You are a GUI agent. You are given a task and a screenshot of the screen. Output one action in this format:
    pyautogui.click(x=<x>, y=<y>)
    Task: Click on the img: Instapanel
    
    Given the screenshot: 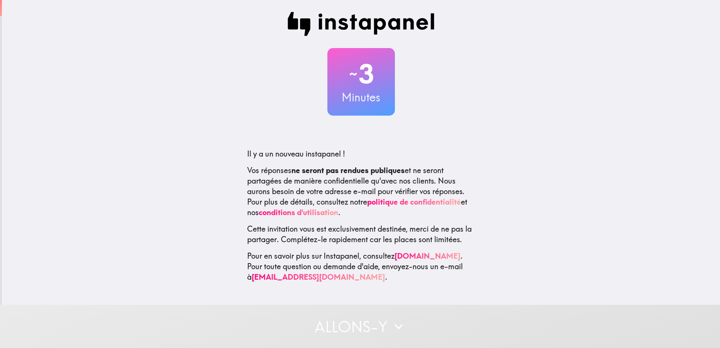 What is the action you would take?
    pyautogui.click(x=361, y=24)
    